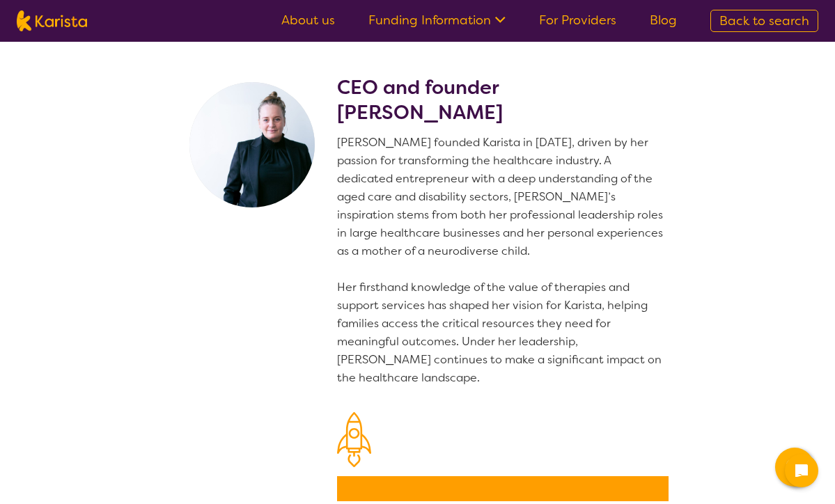  What do you see at coordinates (354, 439) in the screenshot?
I see `img: Our Mission` at bounding box center [354, 439].